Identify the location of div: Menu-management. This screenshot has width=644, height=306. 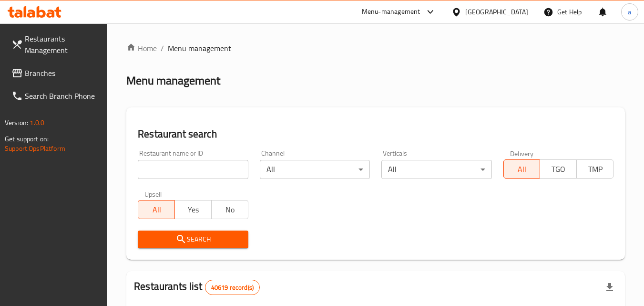
(391, 12).